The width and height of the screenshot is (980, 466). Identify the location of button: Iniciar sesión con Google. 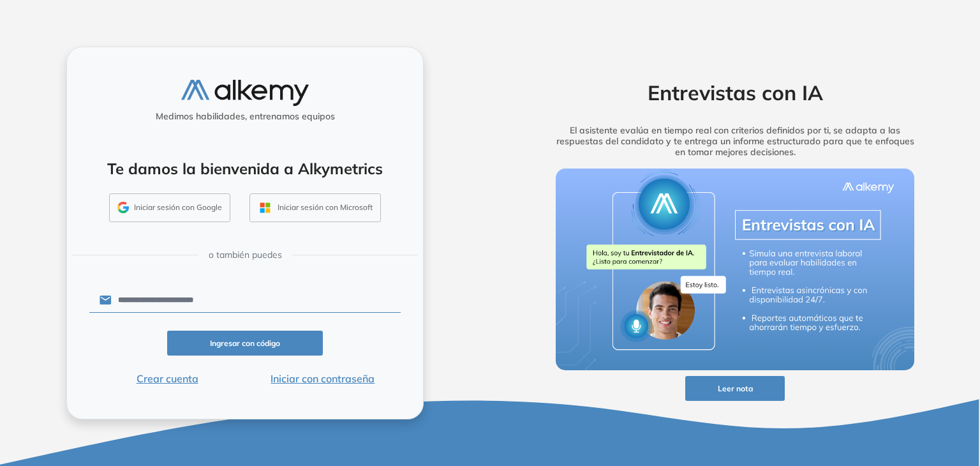
(170, 208).